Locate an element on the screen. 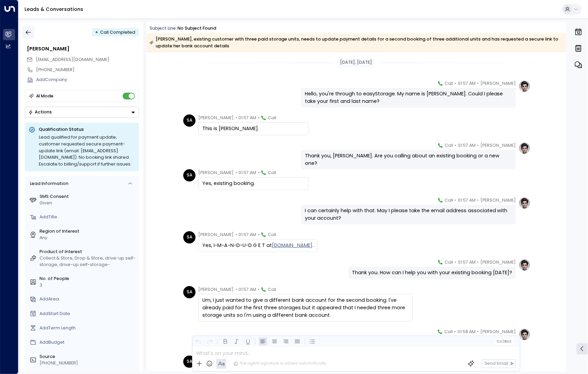 The height and width of the screenshot is (374, 588). div: Given is located at coordinates (88, 203).